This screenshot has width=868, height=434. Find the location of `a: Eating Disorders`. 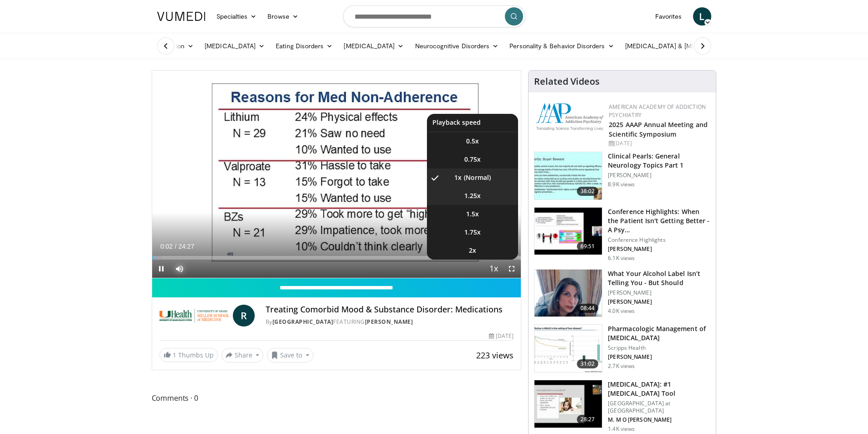

a: Eating Disorders is located at coordinates (304, 46).